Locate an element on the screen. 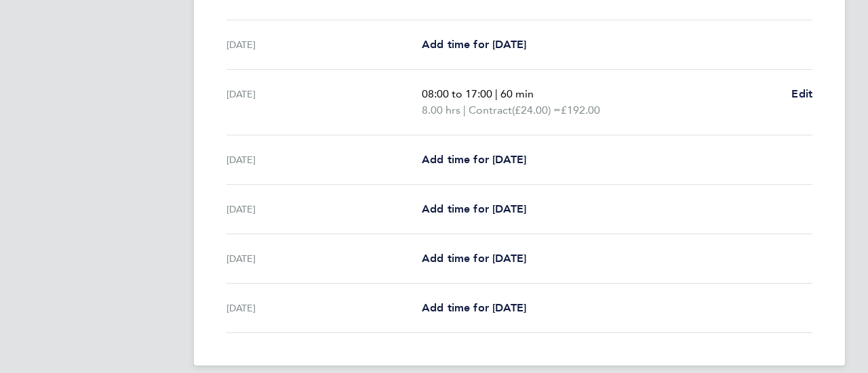 The height and width of the screenshot is (373, 868). span: Contract is located at coordinates (490, 110).